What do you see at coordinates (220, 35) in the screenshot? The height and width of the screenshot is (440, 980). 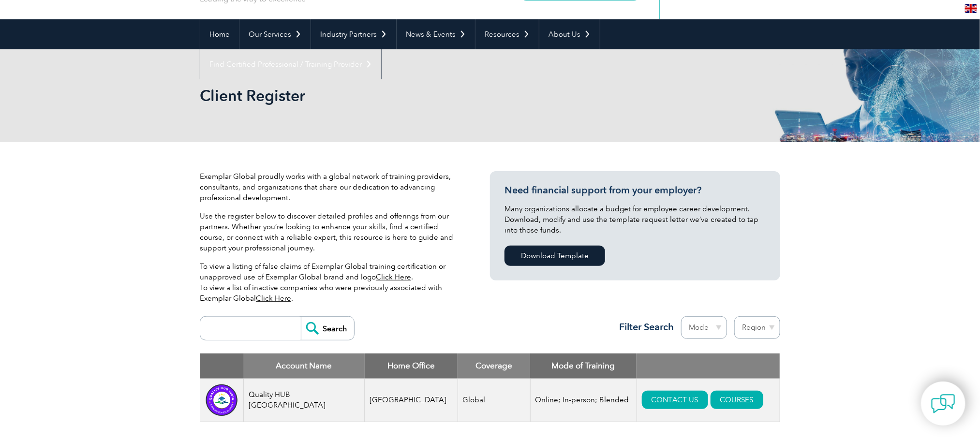 I see `a: Home` at bounding box center [220, 35].